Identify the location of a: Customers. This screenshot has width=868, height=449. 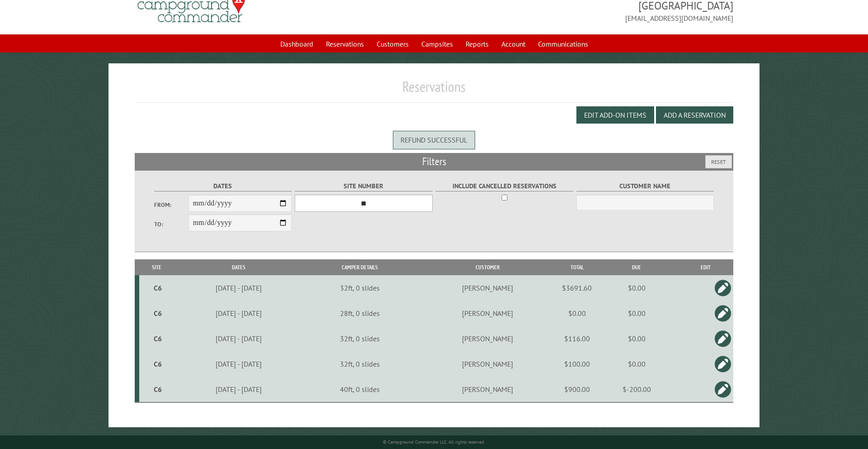
(393, 44).